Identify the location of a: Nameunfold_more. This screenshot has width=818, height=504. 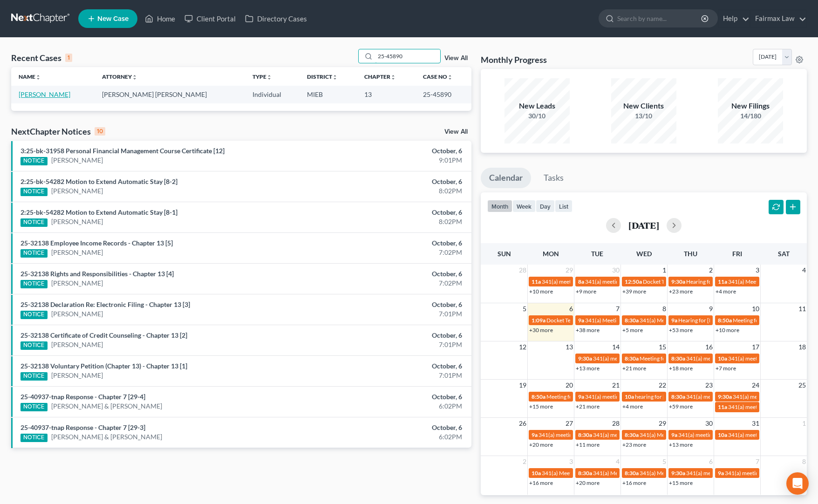
(30, 77).